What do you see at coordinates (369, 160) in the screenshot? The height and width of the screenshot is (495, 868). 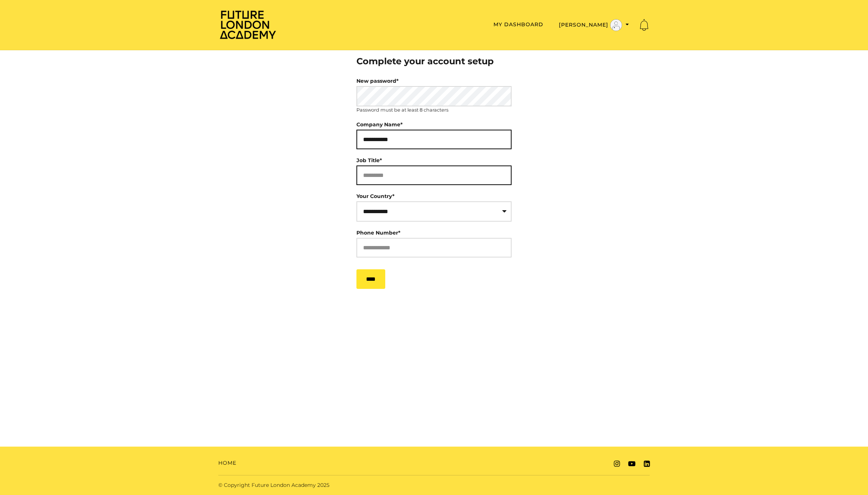 I see `label: Job Title*` at bounding box center [369, 160].